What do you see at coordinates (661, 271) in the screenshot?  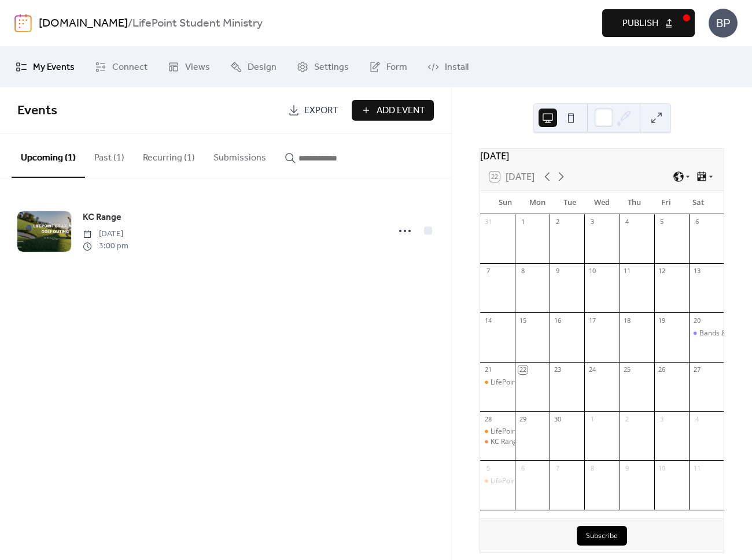 I see `div: 12` at bounding box center [661, 271].